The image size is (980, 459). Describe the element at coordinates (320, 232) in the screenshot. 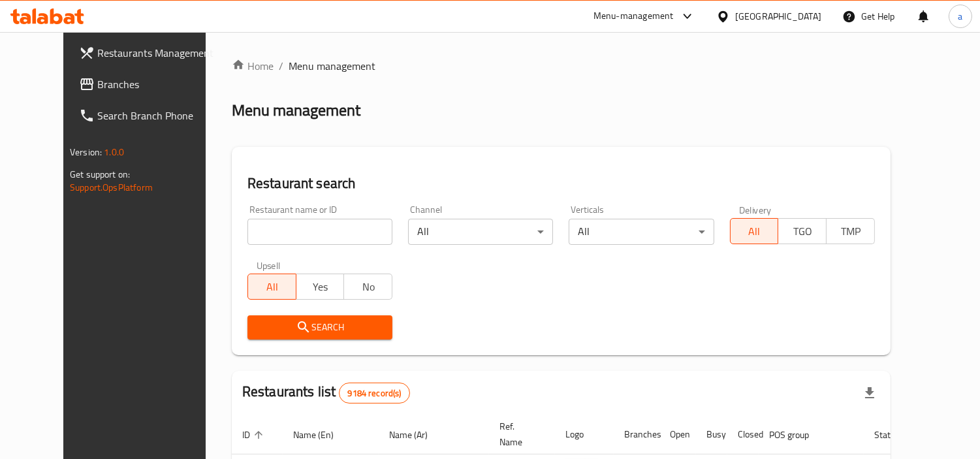

I see `input: Search for restaurant name or ID..` at that location.